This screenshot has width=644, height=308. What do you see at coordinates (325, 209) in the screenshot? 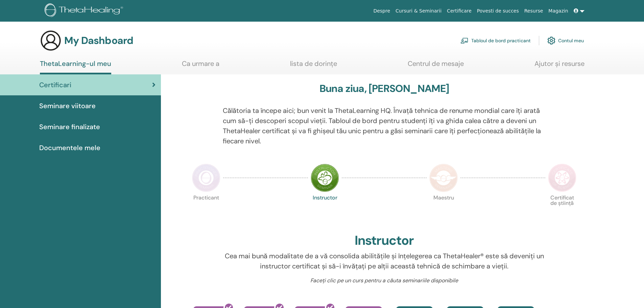
I see `p: Instructor` at bounding box center [325, 209].